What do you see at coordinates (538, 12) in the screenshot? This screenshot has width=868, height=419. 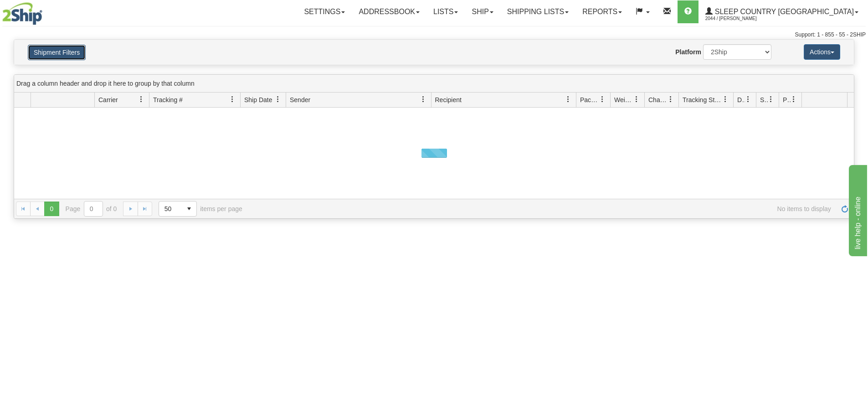 I see `a: Shipping lists` at bounding box center [538, 12].